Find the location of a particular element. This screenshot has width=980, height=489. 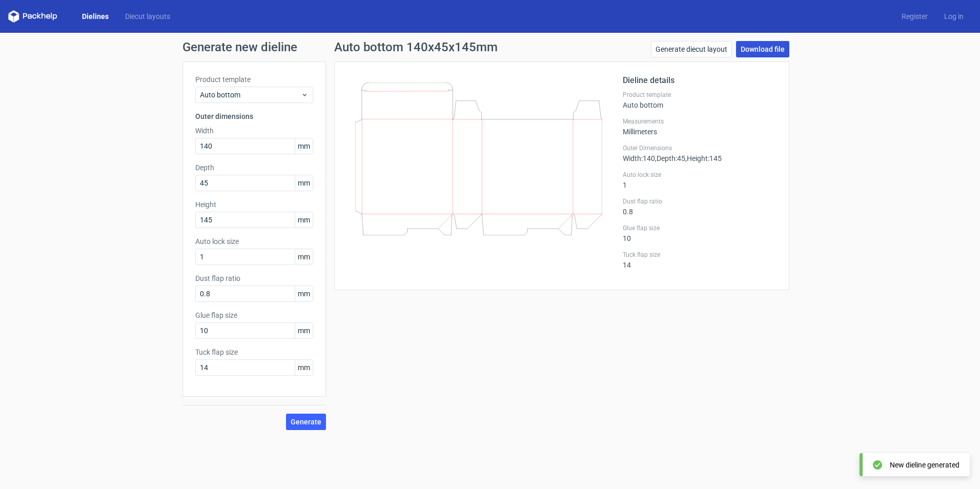

div: 1 is located at coordinates (700, 180).